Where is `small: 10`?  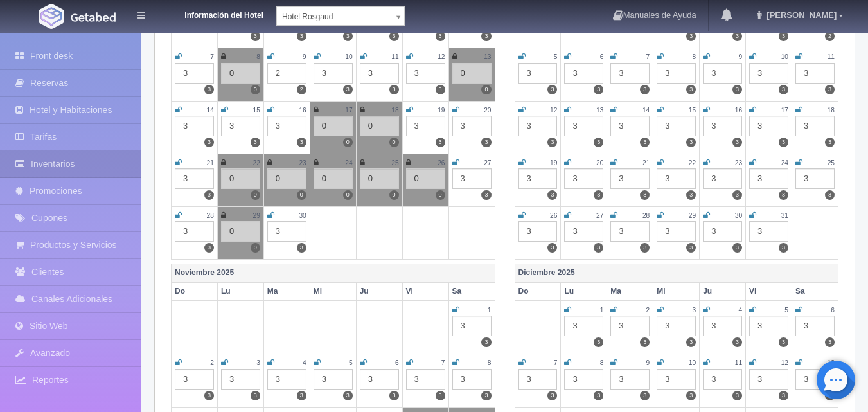 small: 10 is located at coordinates (692, 363).